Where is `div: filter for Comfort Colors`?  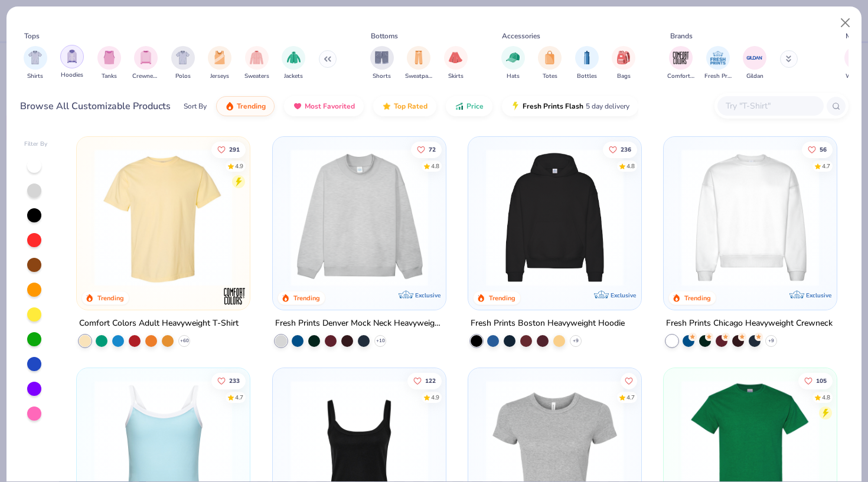
div: filter for Comfort Colors is located at coordinates (681, 63).